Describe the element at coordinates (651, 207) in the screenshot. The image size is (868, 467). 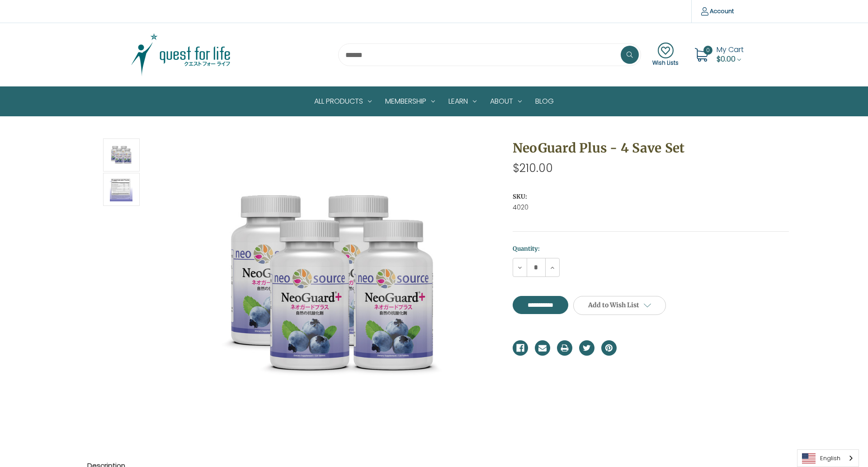
I see `dd: 4020` at that location.